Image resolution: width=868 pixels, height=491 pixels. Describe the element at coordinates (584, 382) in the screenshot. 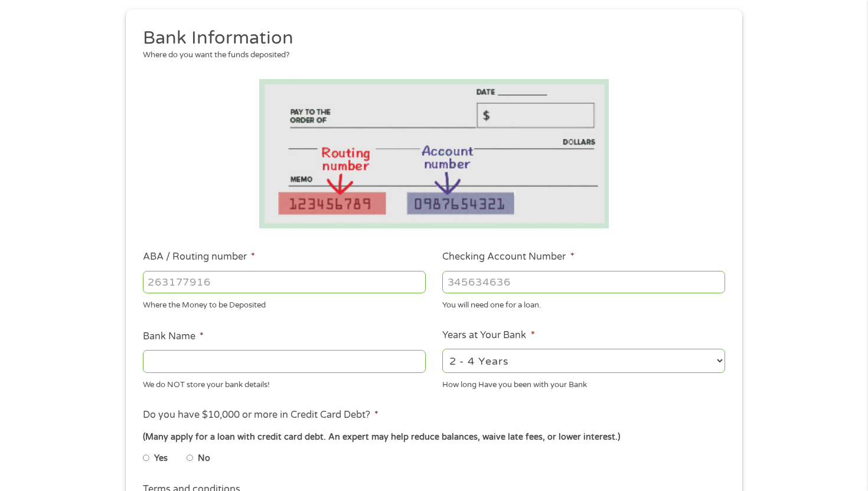

I see `div: How long Have you been with your Bank` at that location.